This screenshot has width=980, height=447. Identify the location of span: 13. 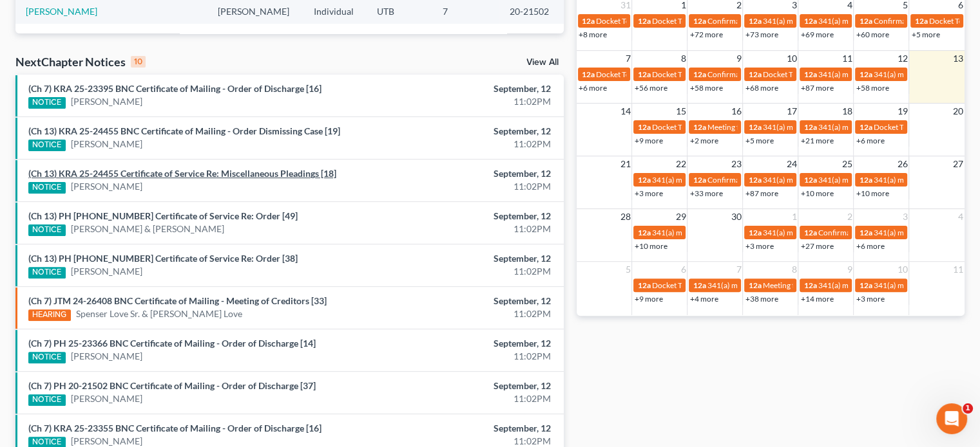
(958, 59).